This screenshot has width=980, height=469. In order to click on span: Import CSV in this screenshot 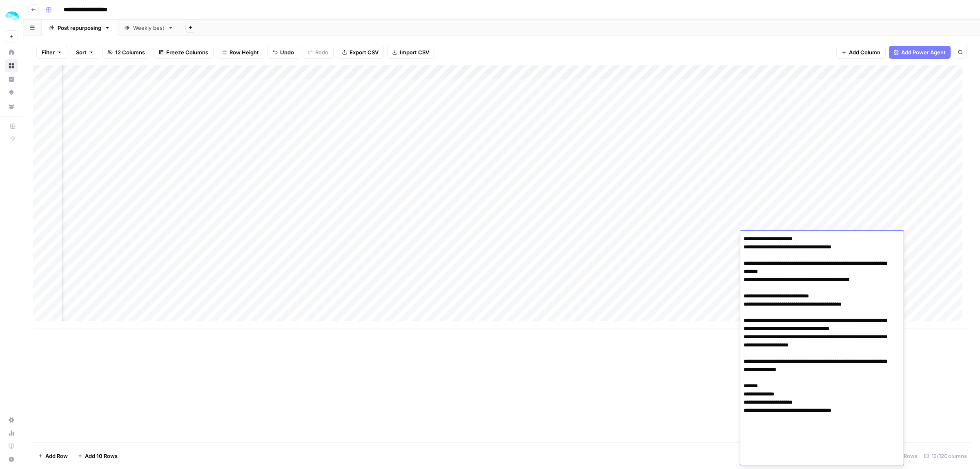, I will do `click(414, 53)`.